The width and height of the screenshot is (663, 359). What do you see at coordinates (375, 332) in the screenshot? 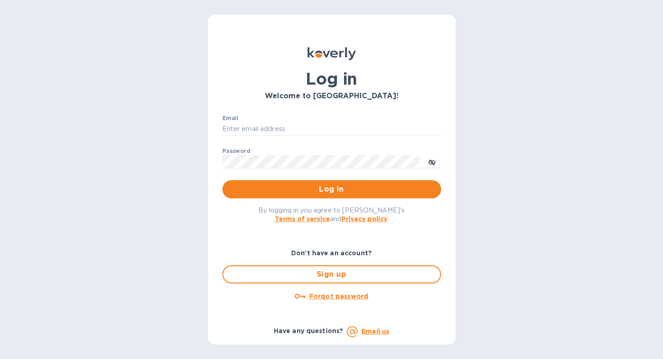
I see `b: Email us` at bounding box center [375, 332].